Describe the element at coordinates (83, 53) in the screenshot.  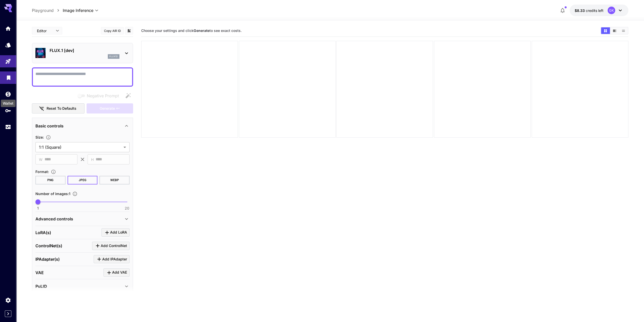
I see `div: FLUX.1 [dev]flux1d` at that location.